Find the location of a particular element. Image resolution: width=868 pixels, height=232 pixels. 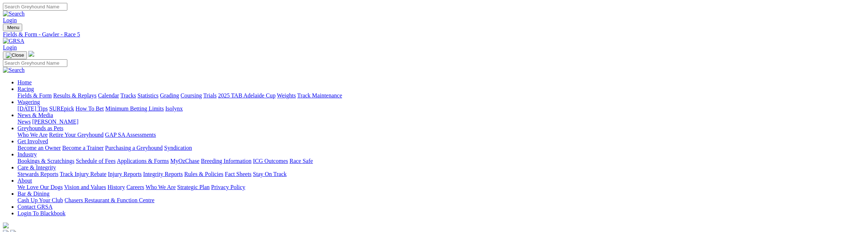

a: Statistics is located at coordinates (148, 96).